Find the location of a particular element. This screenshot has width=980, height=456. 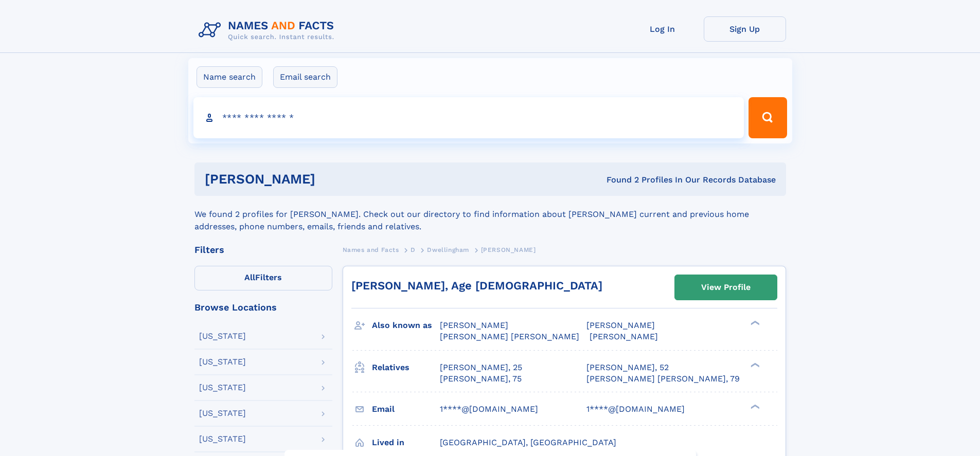

div: Filters is located at coordinates (264, 249).